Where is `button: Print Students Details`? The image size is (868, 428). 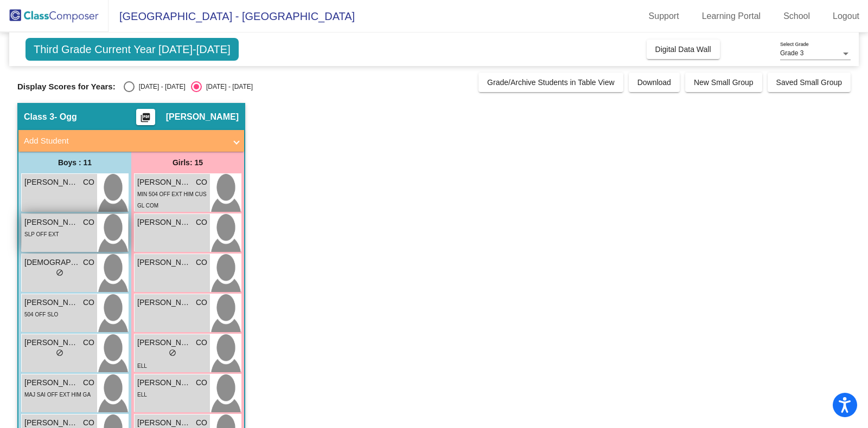 button: Print Students Details is located at coordinates (145, 117).